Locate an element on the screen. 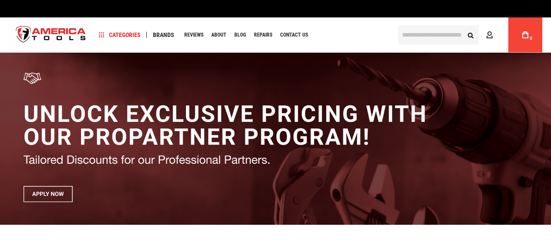 This screenshot has height=240, width=551. span: Blog is located at coordinates (240, 35).